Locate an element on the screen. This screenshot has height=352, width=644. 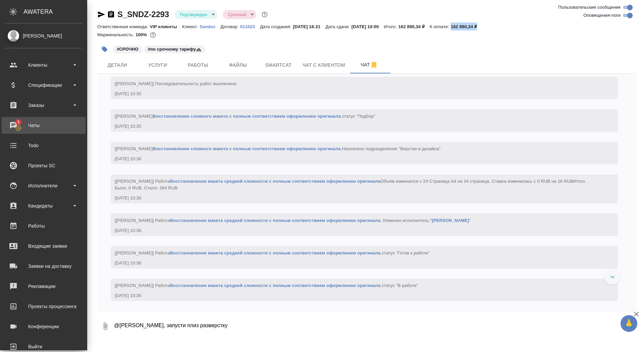
div: Работы is located at coordinates (44, 226).